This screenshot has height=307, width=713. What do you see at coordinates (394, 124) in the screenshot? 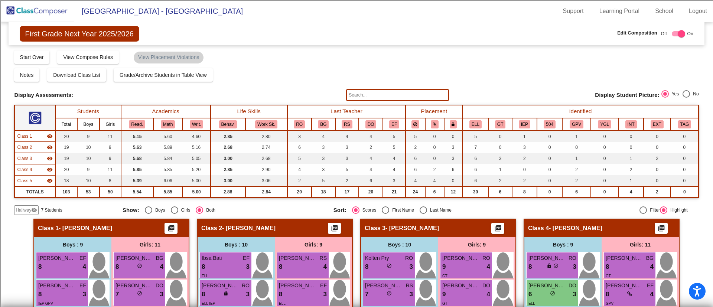
I see `button: EF` at bounding box center [394, 124].